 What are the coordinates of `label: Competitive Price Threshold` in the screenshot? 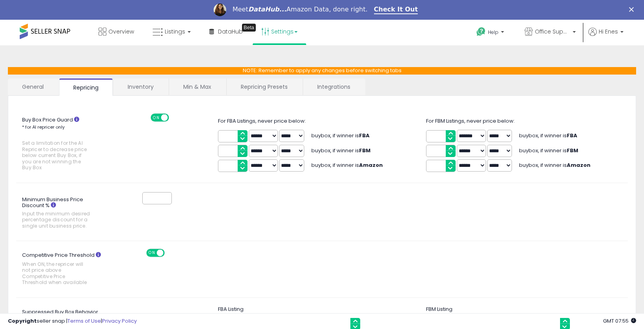 It's located at (62, 269).